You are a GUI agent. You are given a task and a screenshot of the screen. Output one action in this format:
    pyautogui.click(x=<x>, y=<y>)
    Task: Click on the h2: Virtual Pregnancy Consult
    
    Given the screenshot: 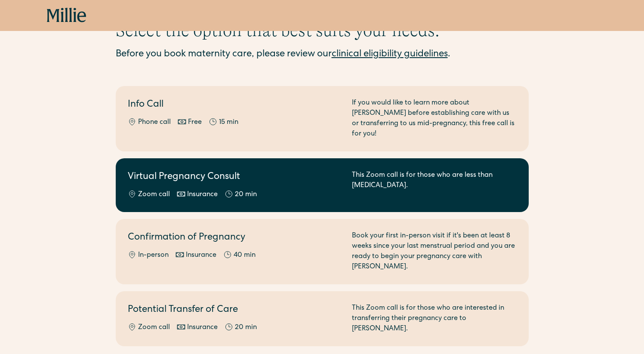 What is the action you would take?
    pyautogui.click(x=234, y=177)
    